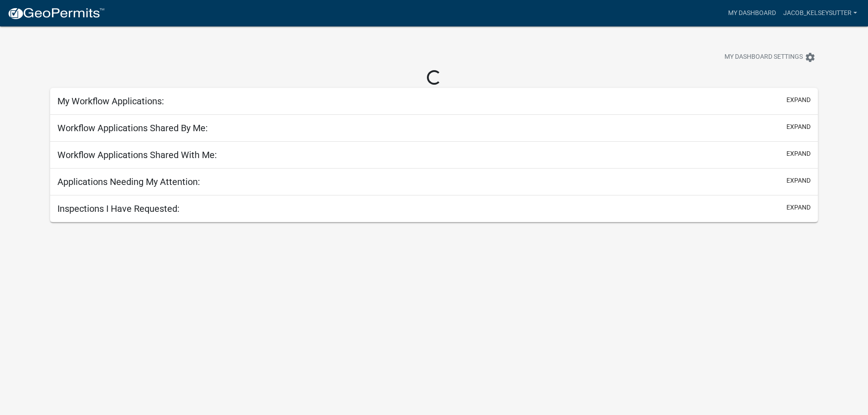  I want to click on a: My Dashboard, so click(751, 13).